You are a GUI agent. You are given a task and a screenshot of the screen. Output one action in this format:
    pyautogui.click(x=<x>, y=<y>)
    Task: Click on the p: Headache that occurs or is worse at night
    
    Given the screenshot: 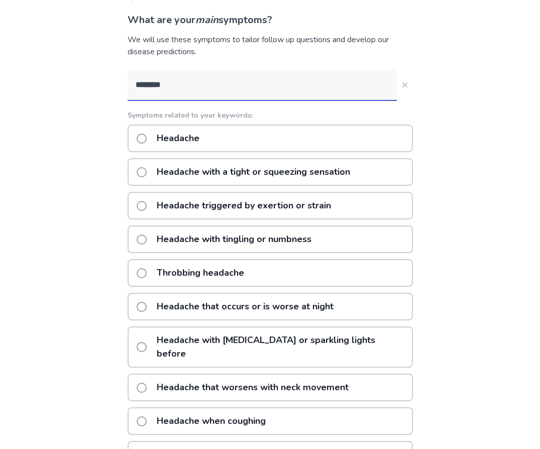 What is the action you would take?
    pyautogui.click(x=245, y=307)
    